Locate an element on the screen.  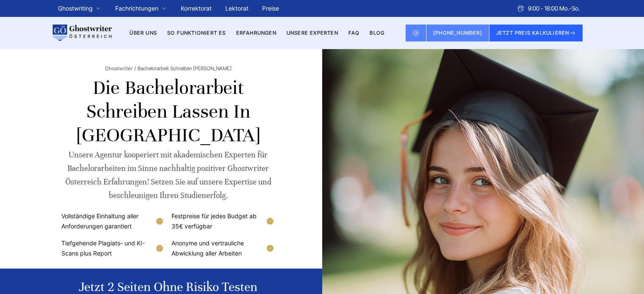
a: So funktioniert es is located at coordinates (196, 33).